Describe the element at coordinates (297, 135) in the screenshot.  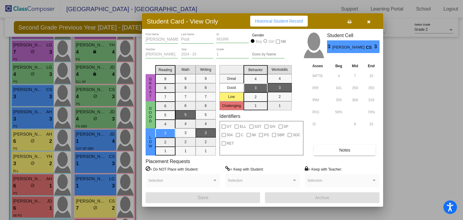
I see `span: SDC` at that location.